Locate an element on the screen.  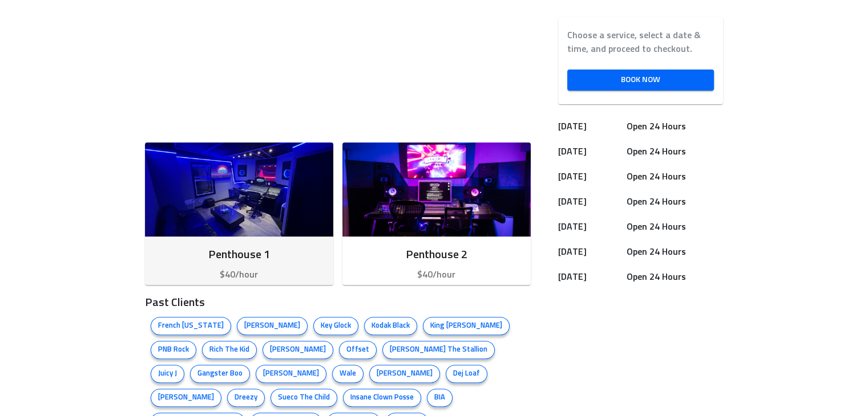
span: Rich The Kid is located at coordinates (229, 350).